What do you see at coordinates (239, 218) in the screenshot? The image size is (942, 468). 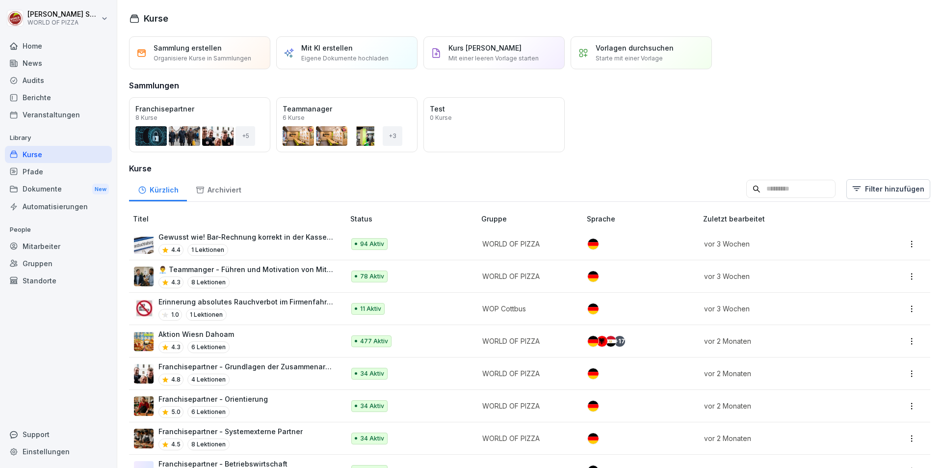 I see `p: Titel` at bounding box center [239, 218].